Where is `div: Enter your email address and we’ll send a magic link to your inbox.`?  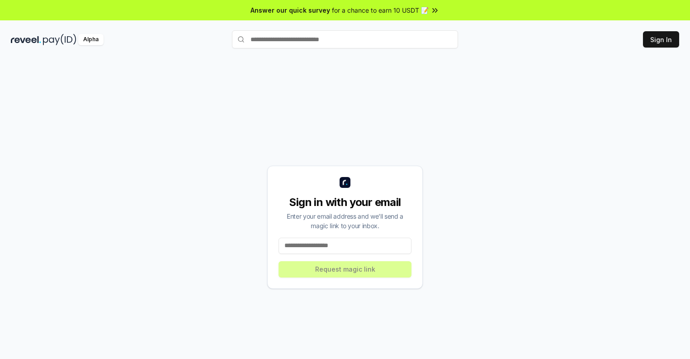
div: Enter your email address and we’ll send a magic link to your inbox. is located at coordinates (345, 221).